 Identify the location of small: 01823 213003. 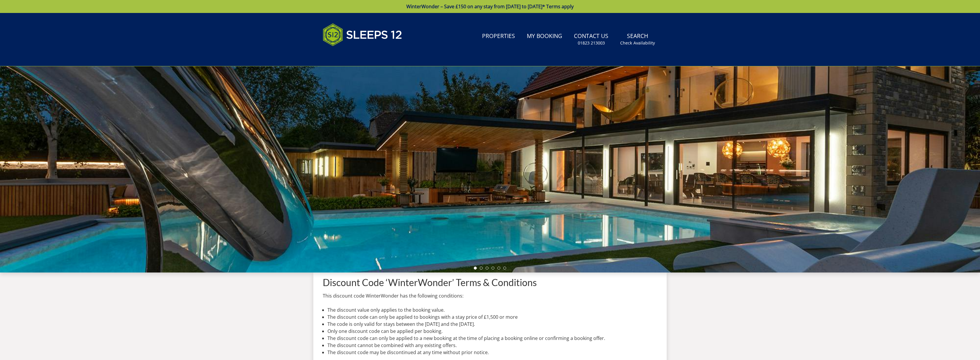
(592, 43).